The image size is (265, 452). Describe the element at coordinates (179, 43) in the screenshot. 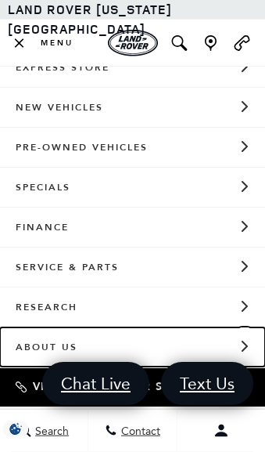

I see `button: Close the inventory search` at that location.